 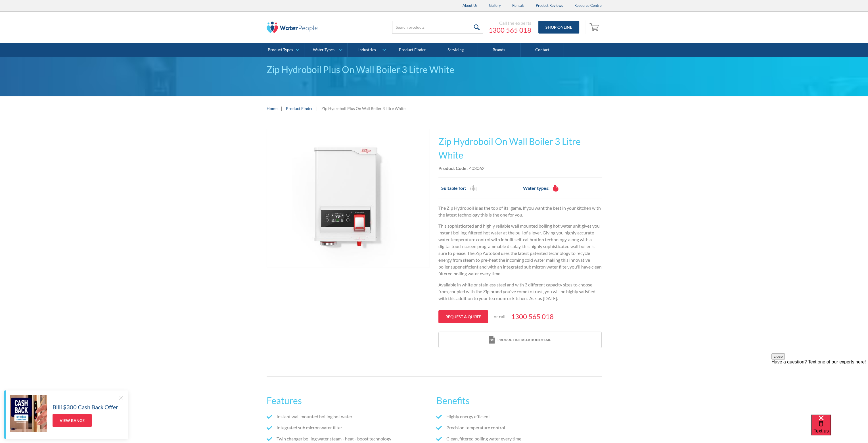 What do you see at coordinates (438, 27) in the screenshot?
I see `input: Search products` at bounding box center [438, 27].